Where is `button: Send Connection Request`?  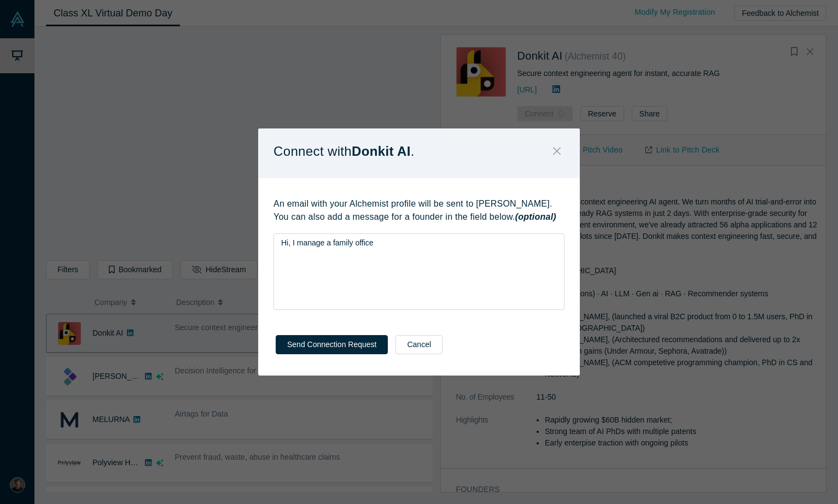
button: Send Connection Request is located at coordinates (331, 344).